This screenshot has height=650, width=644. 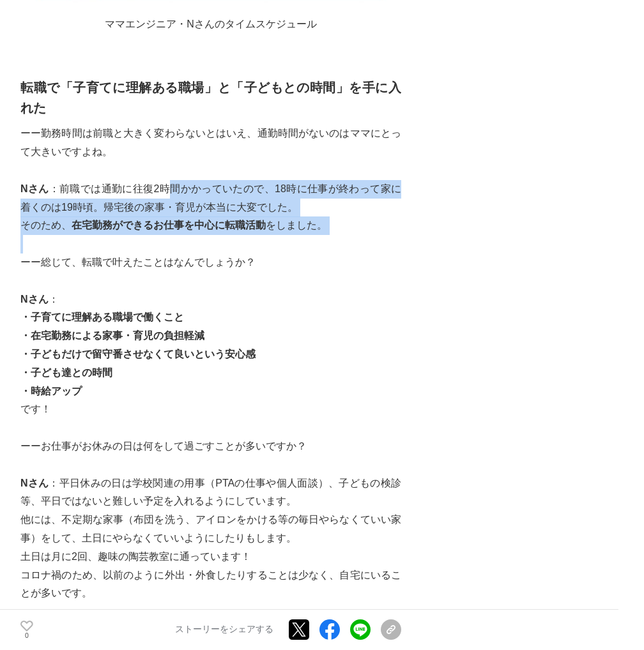 What do you see at coordinates (211, 446) in the screenshot?
I see `p: ーーお仕事がお休みの日は何をして過ごすことが多いですか？` at bounding box center [211, 446].